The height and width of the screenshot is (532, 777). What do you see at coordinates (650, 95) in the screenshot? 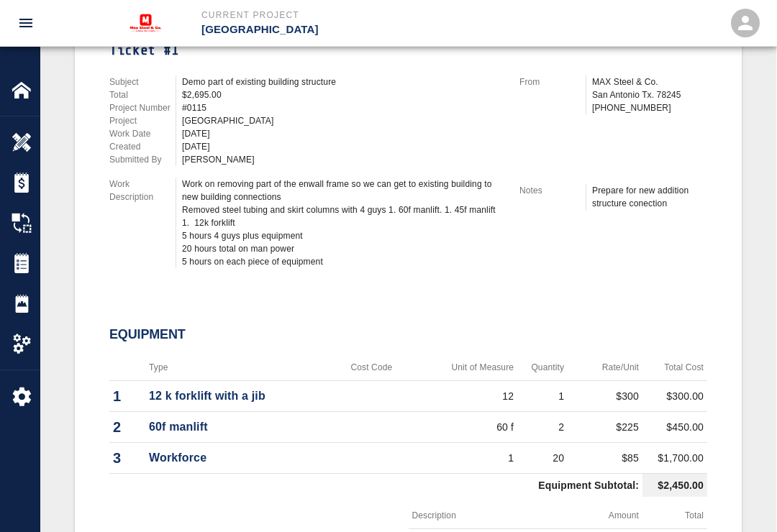
I see `p: San Antonio Tx. 78245` at bounding box center [650, 95].